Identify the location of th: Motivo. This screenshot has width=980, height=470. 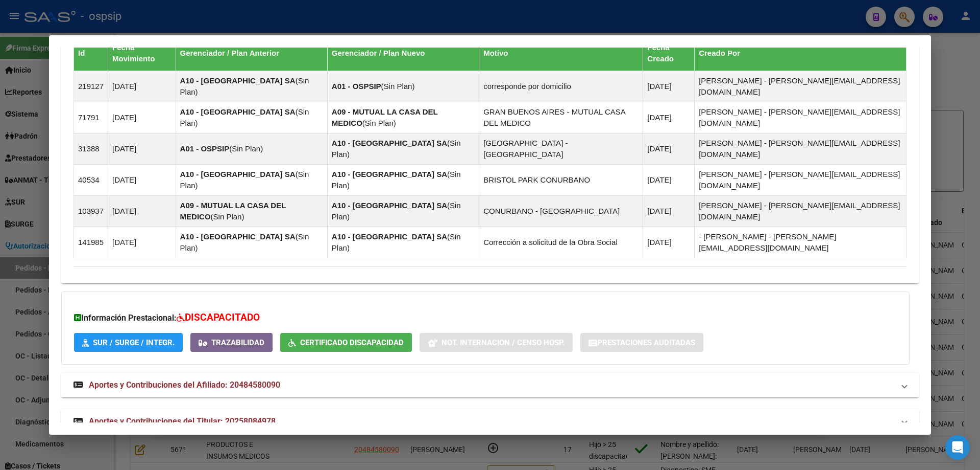
(561, 53).